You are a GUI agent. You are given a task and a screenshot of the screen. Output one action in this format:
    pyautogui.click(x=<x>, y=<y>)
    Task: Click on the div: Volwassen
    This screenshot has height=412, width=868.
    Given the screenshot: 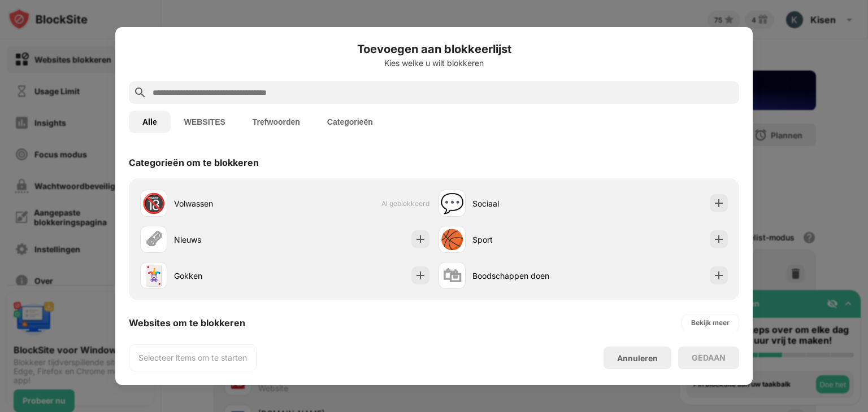 What is the action you would take?
    pyautogui.click(x=229, y=203)
    